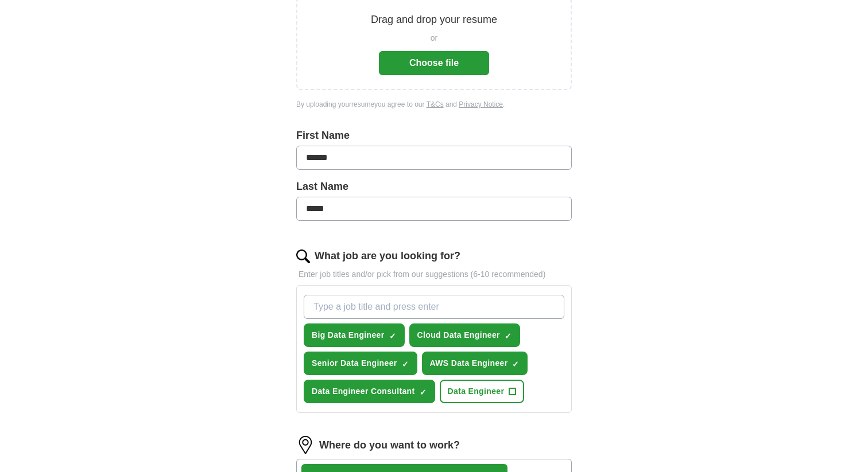 This screenshot has height=472, width=868. I want to click on label: What job are you looking for?, so click(387, 256).